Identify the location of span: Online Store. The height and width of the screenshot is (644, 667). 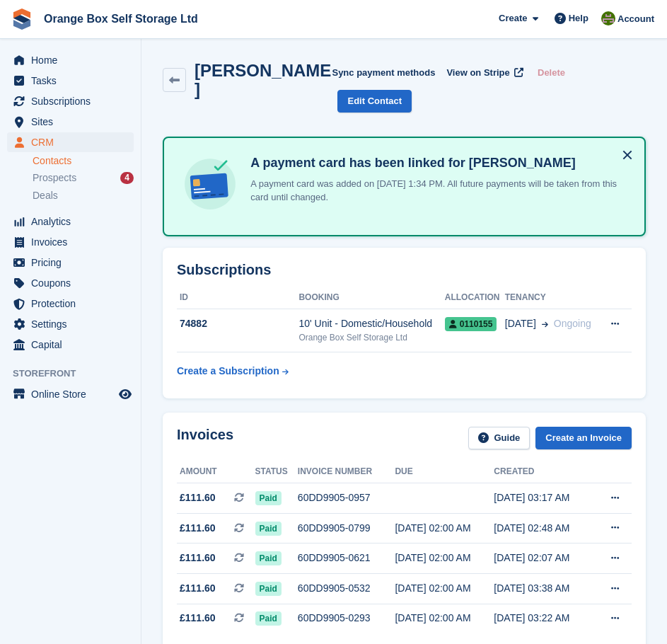
(74, 394).